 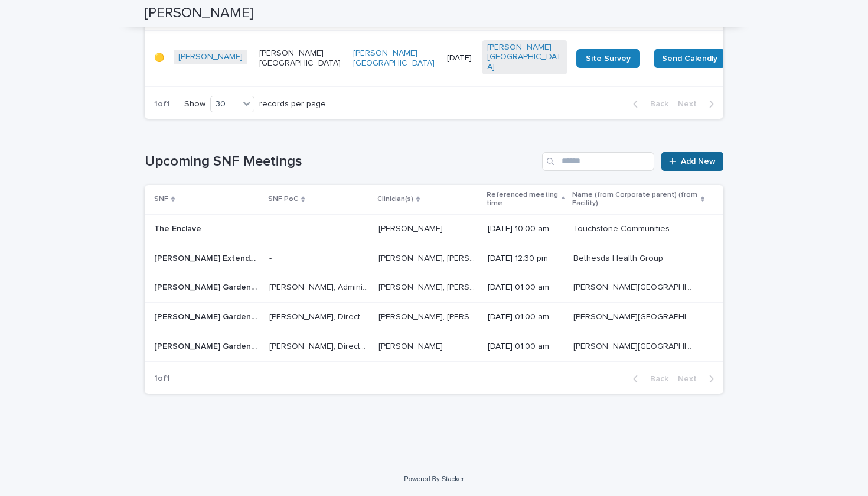 I want to click on a: Add New, so click(x=692, y=161).